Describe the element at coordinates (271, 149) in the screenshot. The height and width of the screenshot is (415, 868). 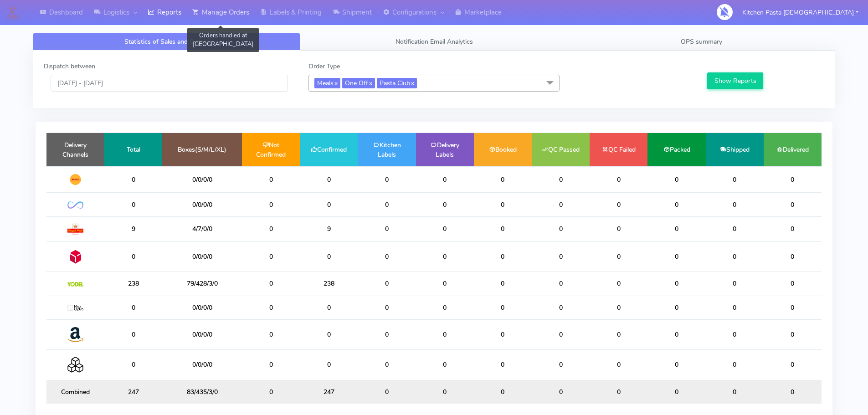
I see `td: Not Confirmed` at that location.